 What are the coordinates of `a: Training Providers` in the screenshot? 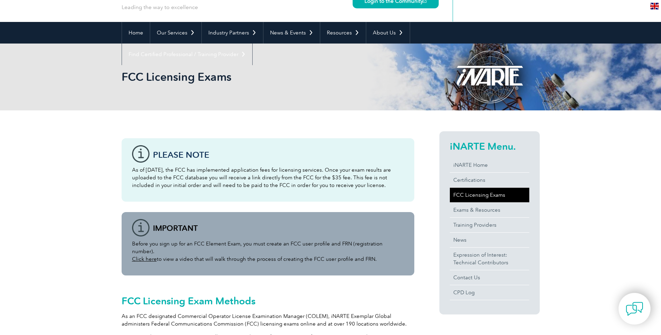 It's located at (490, 225).